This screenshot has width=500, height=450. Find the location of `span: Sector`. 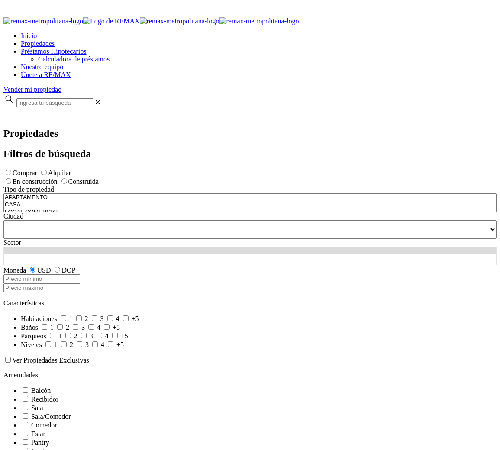

span: Sector is located at coordinates (12, 242).